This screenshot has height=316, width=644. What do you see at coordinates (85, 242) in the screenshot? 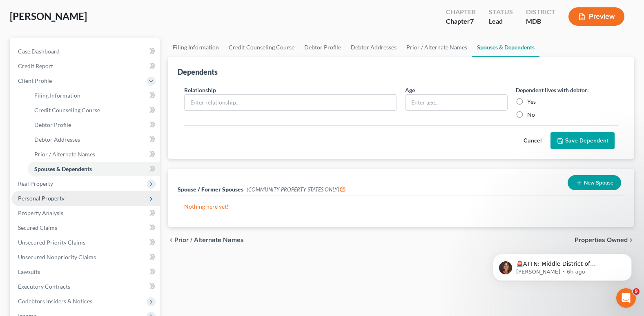
I see `a: Unsecured Priority Claims` at bounding box center [85, 242].